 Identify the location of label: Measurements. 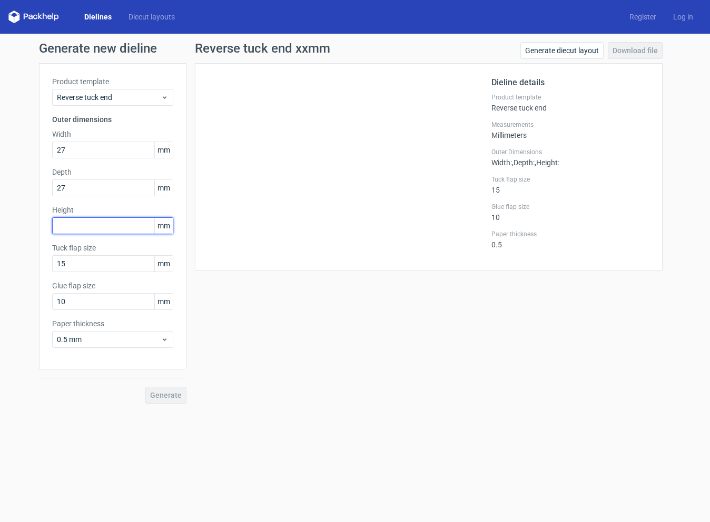
(570, 125).